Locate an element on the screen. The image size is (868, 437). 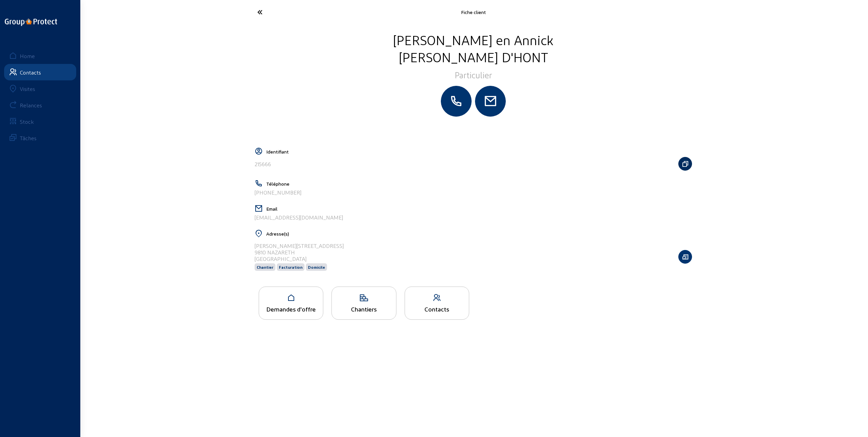
span: Chantier is located at coordinates (265, 267).